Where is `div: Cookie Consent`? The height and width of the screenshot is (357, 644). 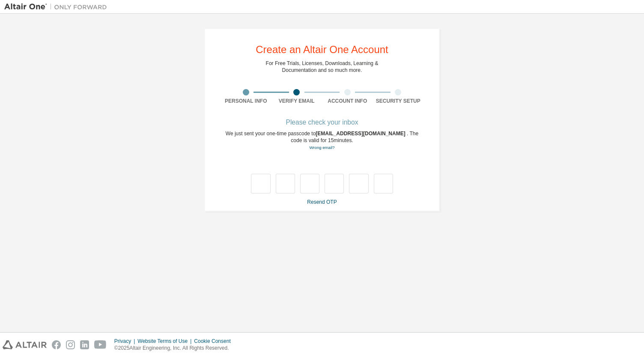
div: Cookie Consent is located at coordinates (215, 341).